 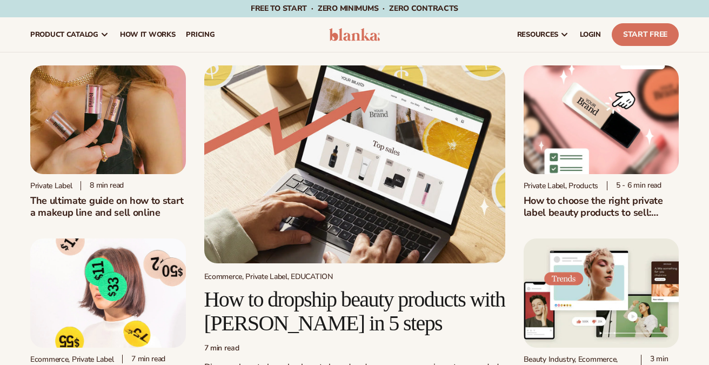 What do you see at coordinates (543, 35) in the screenshot?
I see `a: resources` at bounding box center [543, 35].